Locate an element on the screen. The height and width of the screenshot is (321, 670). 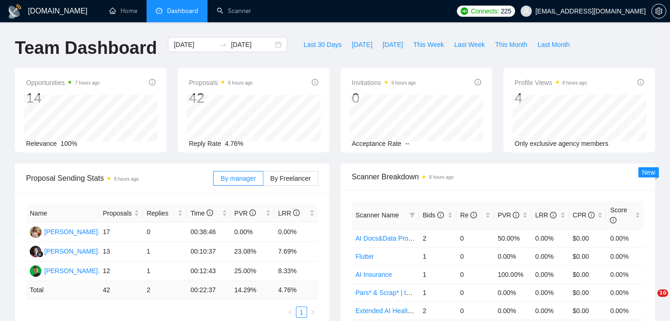
span: Invitations is located at coordinates (384, 83).